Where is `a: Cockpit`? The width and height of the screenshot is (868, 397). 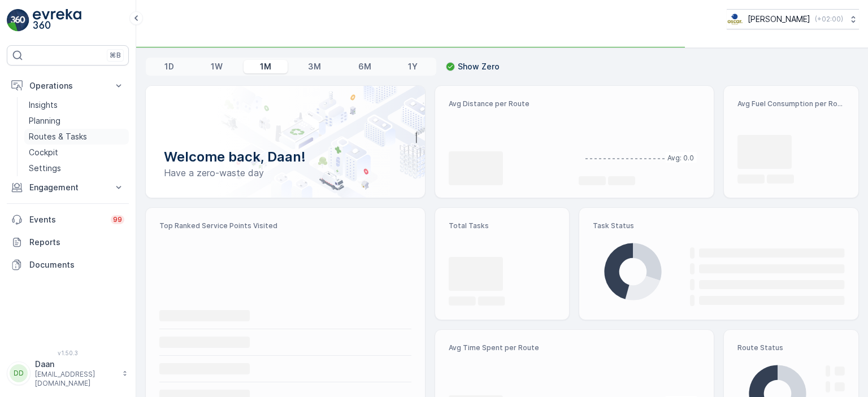 a: Cockpit is located at coordinates (76, 153).